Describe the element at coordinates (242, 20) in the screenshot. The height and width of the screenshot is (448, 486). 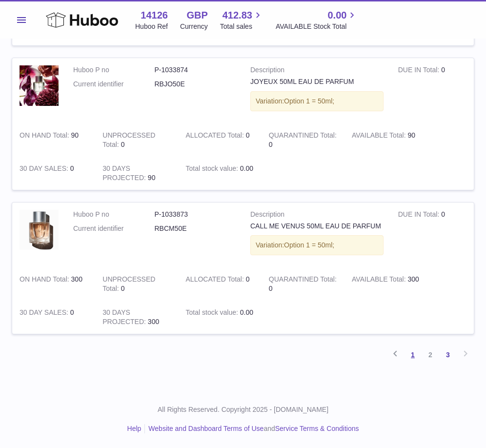
I see `a: 412.83 Total sales` at that location.